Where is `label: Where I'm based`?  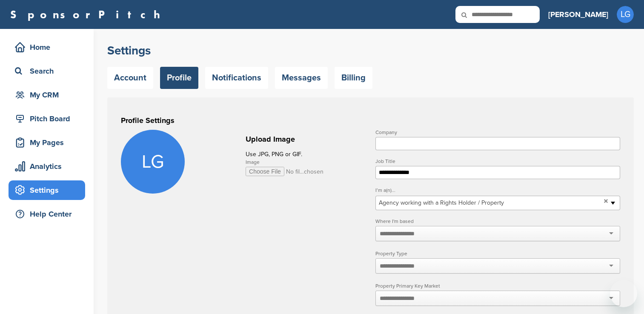
label: Where I'm based is located at coordinates (497, 221).